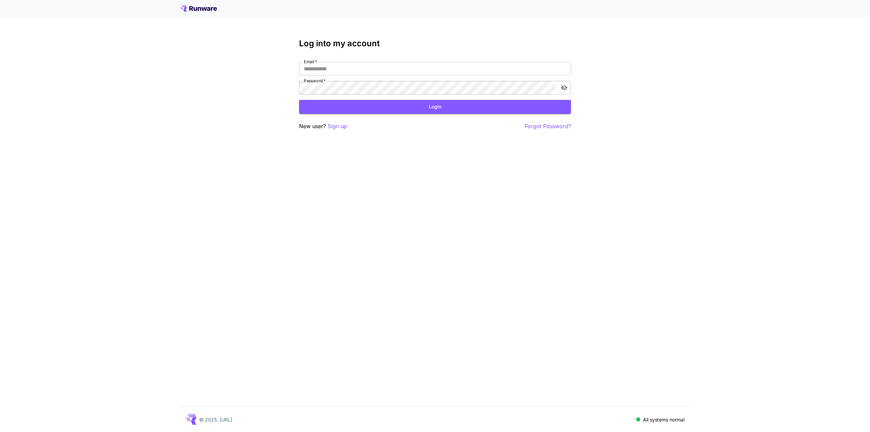  I want to click on button: toggle password visibility, so click(564, 88).